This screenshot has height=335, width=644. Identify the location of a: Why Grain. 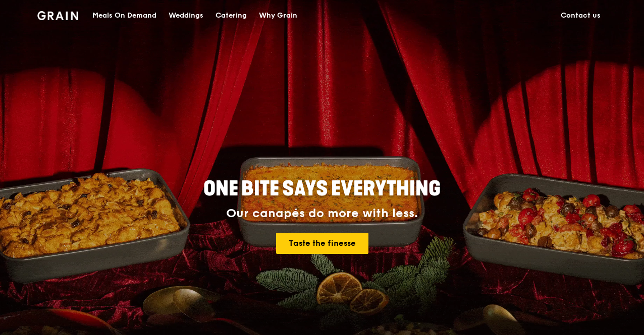
(278, 16).